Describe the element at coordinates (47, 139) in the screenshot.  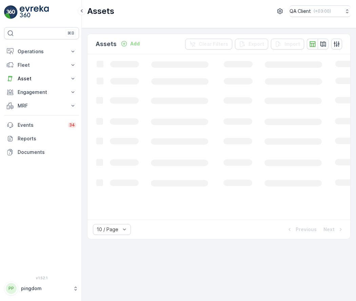
I see `p: Reports` at that location.